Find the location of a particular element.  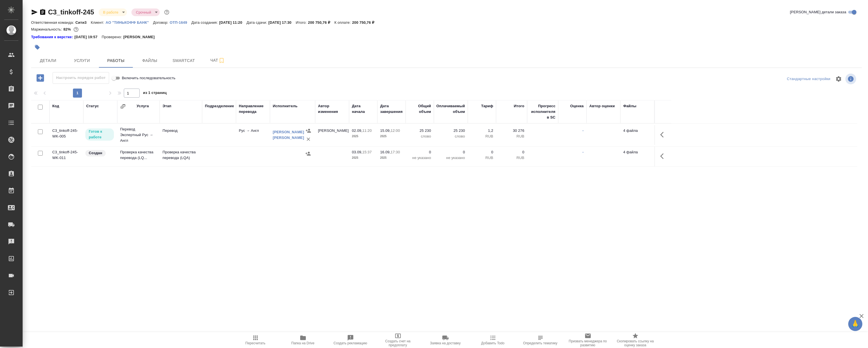

div: Заказ еще не согласован с клиентом, искать исполнителей рано is located at coordinates (99, 153).